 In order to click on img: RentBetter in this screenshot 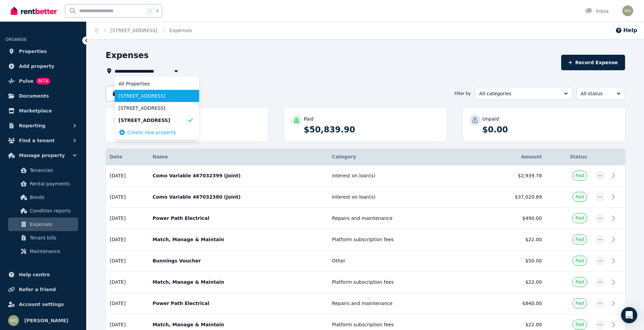, I will do `click(34, 11)`.